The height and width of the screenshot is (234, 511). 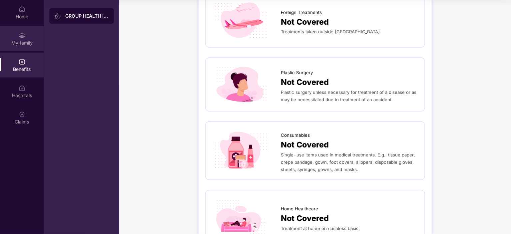 I want to click on img: svg+xml;base64,PHN2ZyBpZD0iSG9tZSIgeG1sbnM9Imh0dHA6Ly93d3cudzMub3JnLzIwMDAvc3ZnIiB3aWR0aD0iMjAiIG..., so click(x=22, y=9).